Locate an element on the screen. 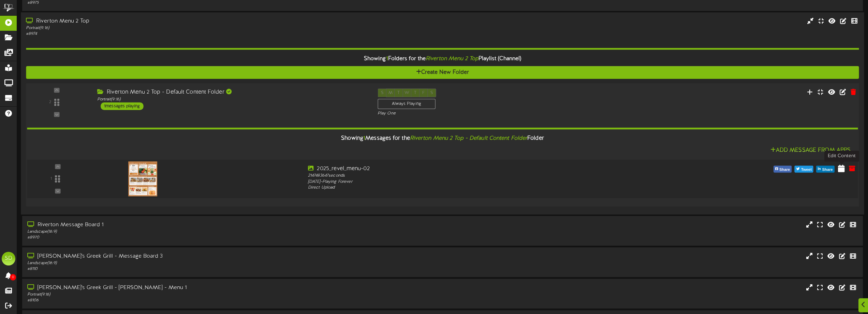 This screenshot has height=314, width=868. div: Riverton Message Board 1 is located at coordinates (197, 225).